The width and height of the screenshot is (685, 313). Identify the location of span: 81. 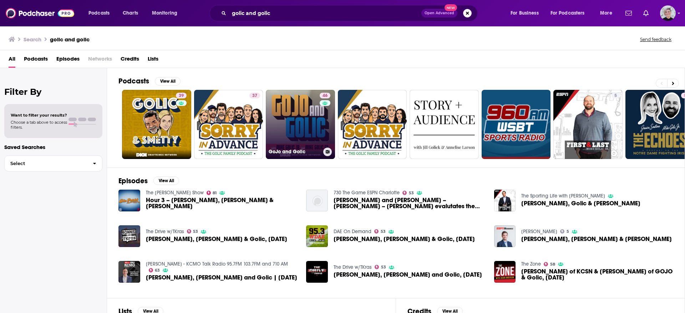
(215, 193).